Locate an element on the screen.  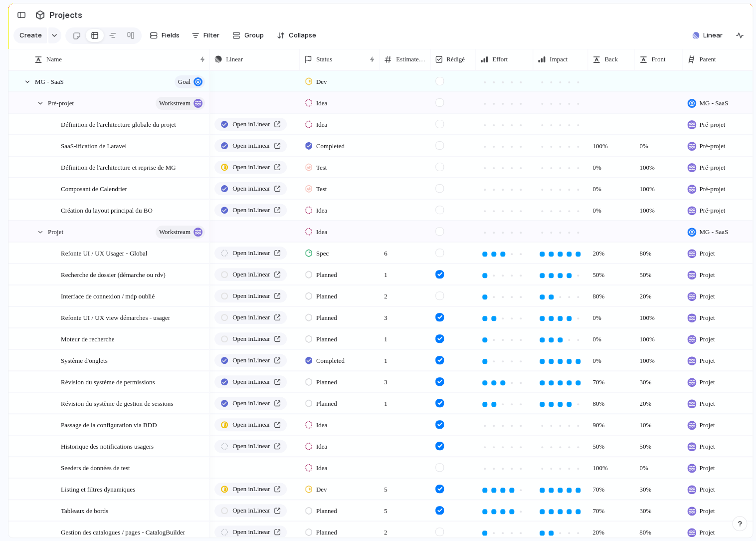
span: goal is located at coordinates (184, 82).